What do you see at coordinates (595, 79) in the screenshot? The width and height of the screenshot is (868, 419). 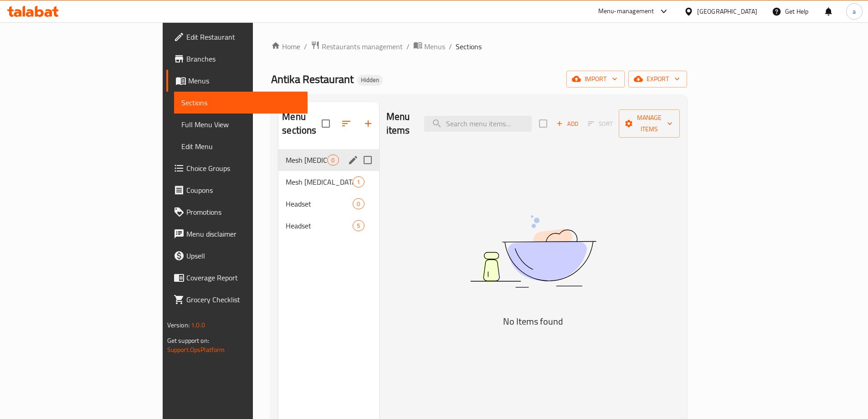 I see `span: import` at bounding box center [595, 79].